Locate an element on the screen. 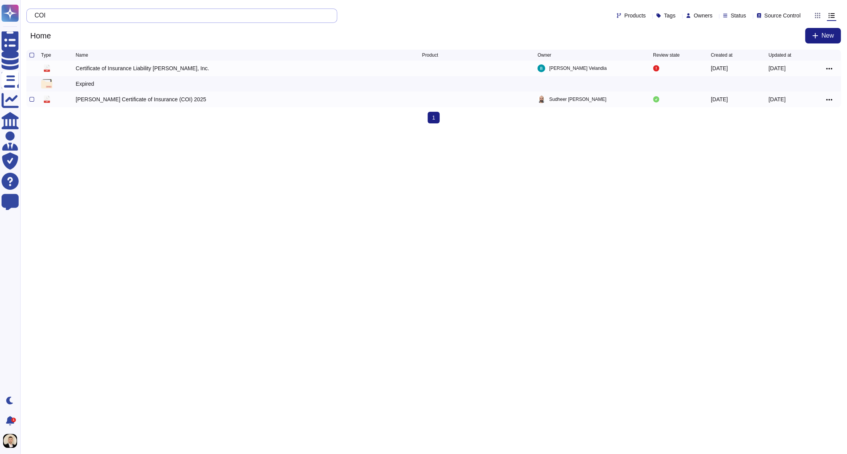 The height and width of the screenshot is (454, 847). div: Expired is located at coordinates (85, 84).